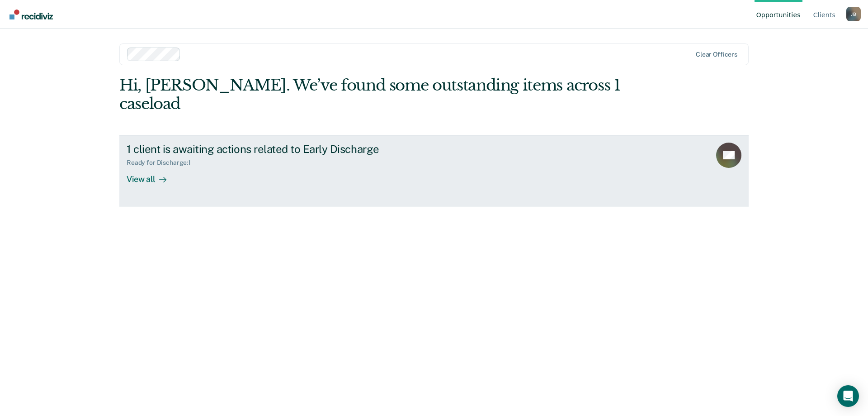  What do you see at coordinates (716, 55) in the screenshot?
I see `div: Clear officers` at bounding box center [716, 55].